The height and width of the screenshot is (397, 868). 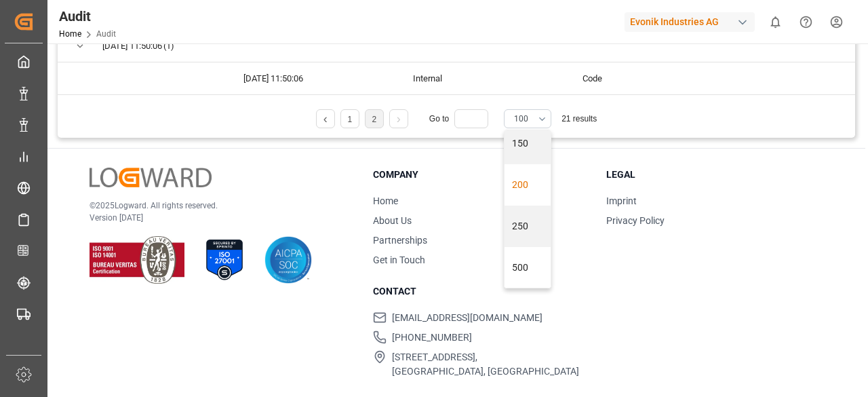 I want to click on img: Logward Logo, so click(x=151, y=177).